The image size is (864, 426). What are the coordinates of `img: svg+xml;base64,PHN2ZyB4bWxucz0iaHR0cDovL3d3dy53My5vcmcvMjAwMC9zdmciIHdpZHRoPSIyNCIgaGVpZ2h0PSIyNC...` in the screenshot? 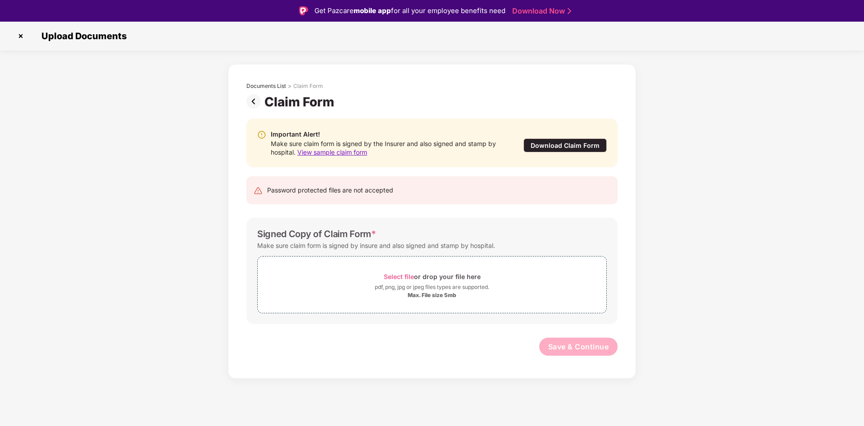 It's located at (258, 191).